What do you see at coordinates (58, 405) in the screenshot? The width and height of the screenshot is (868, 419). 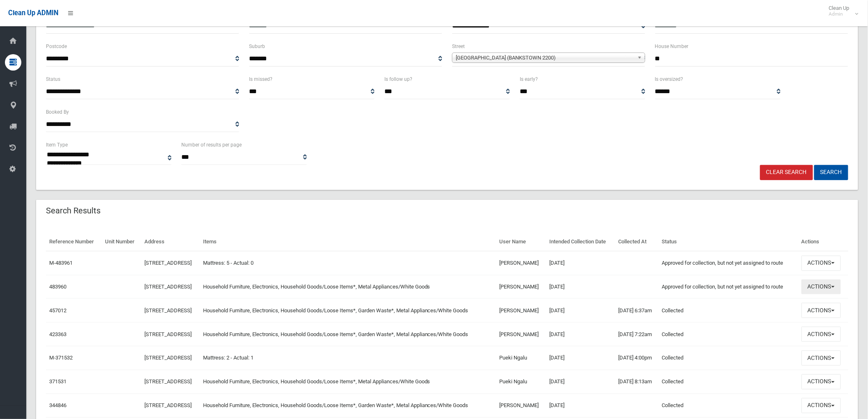 I see `a: 344846` at bounding box center [58, 405].